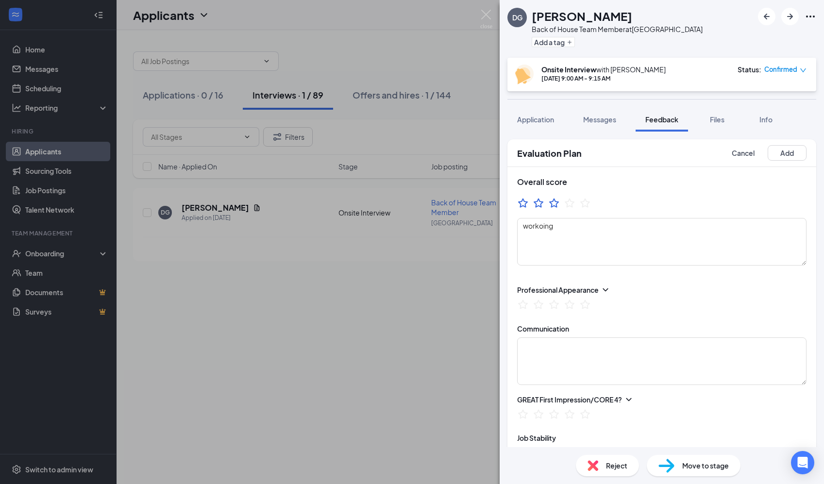  Describe the element at coordinates (767, 17) in the screenshot. I see `svg: ArrowLeftNew` at that location.